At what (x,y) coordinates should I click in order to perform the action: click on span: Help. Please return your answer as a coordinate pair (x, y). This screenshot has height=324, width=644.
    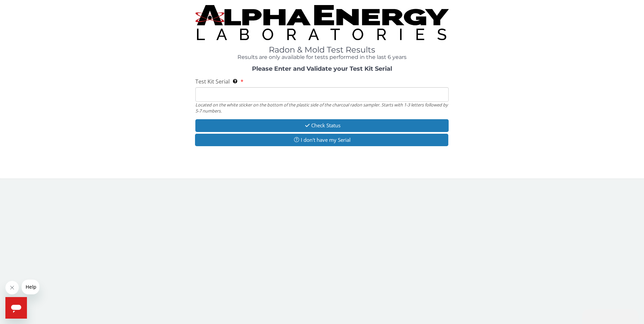
    Looking at the image, I should click on (10, 8).